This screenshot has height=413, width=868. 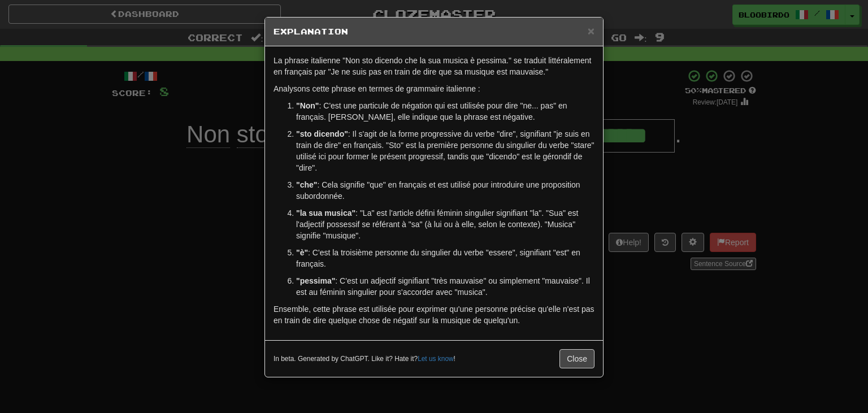 What do you see at coordinates (301, 252) in the screenshot?
I see `strong: "è"` at bounding box center [301, 252].